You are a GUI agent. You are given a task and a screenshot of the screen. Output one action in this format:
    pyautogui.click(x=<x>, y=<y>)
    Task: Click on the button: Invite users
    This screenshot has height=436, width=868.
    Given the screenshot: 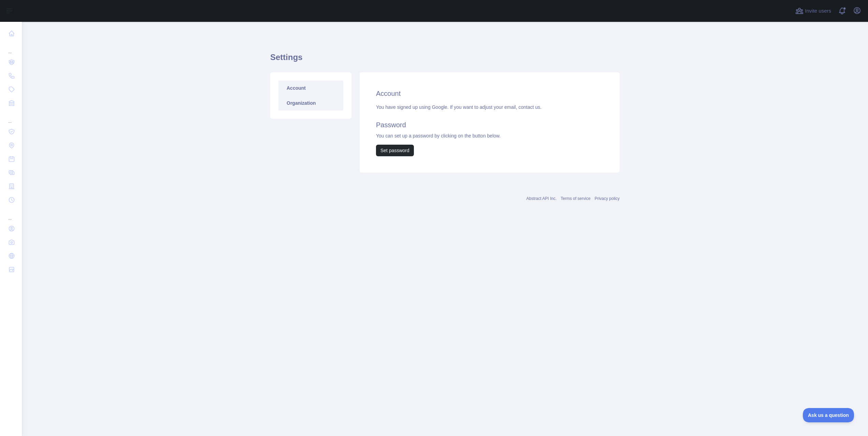 What is the action you would take?
    pyautogui.click(x=813, y=11)
    